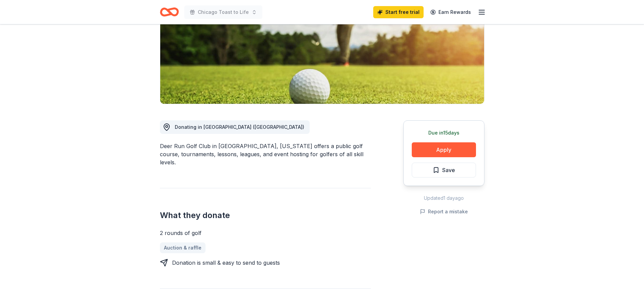 This screenshot has width=644, height=308. Describe the element at coordinates (444, 198) in the screenshot. I see `div: Updated 1 day ago` at that location.